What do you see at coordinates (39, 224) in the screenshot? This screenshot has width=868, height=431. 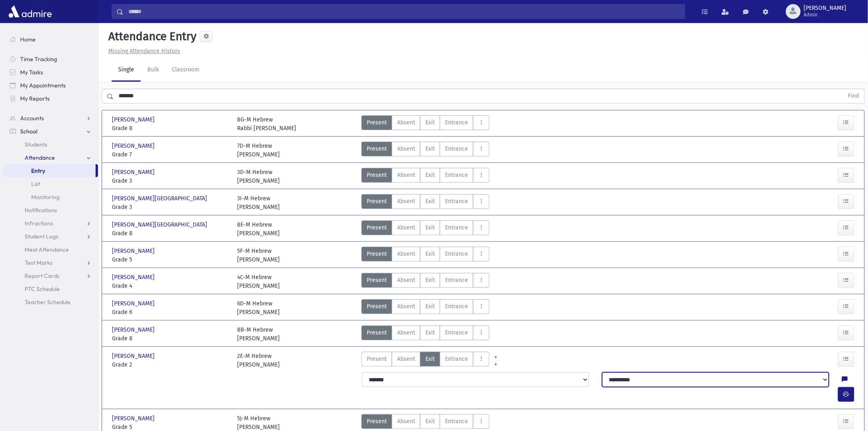 I see `span: Infractions` at bounding box center [39, 224].